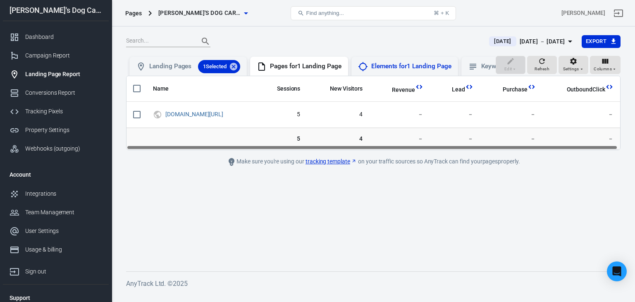  I want to click on div: Integrations, so click(64, 193).